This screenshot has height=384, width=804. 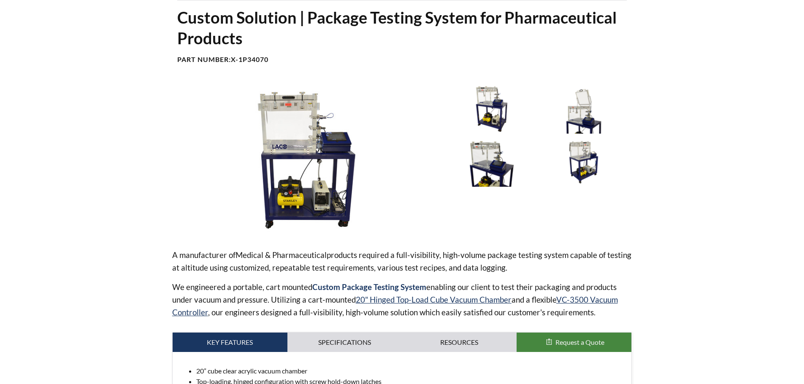 What do you see at coordinates (492, 162) in the screenshot?
I see `img: Package Testing System for Pharmaceutical Products, close-up` at bounding box center [492, 162].